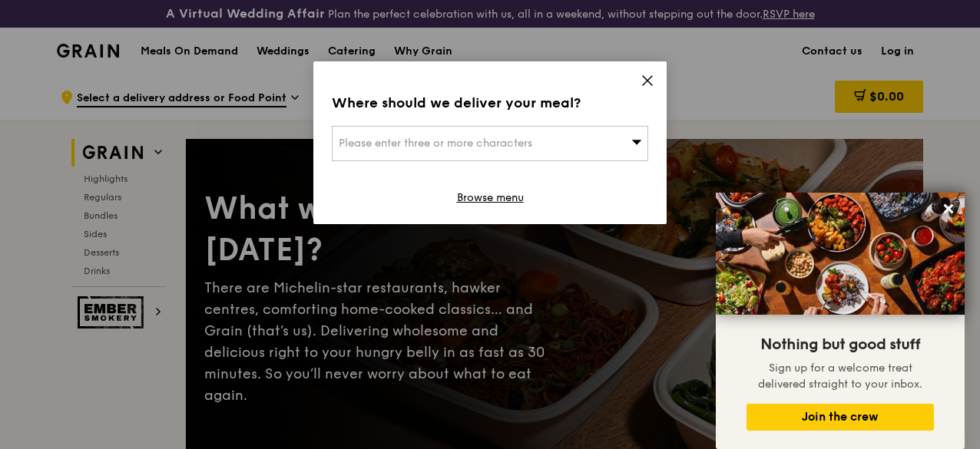 Image resolution: width=980 pixels, height=449 pixels. Describe the element at coordinates (490, 198) in the screenshot. I see `a: Browse menu` at that location.